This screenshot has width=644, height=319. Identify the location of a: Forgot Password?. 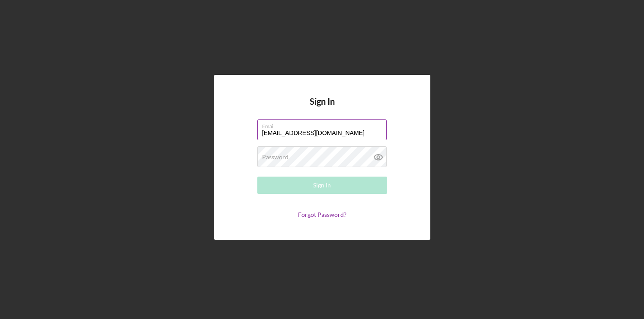
(322, 214).